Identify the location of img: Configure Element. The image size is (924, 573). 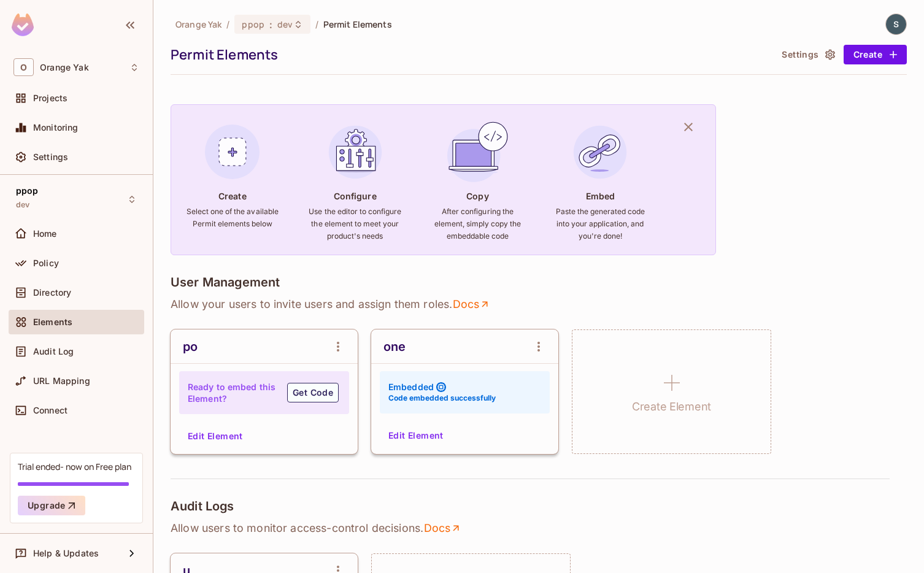
(355, 152).